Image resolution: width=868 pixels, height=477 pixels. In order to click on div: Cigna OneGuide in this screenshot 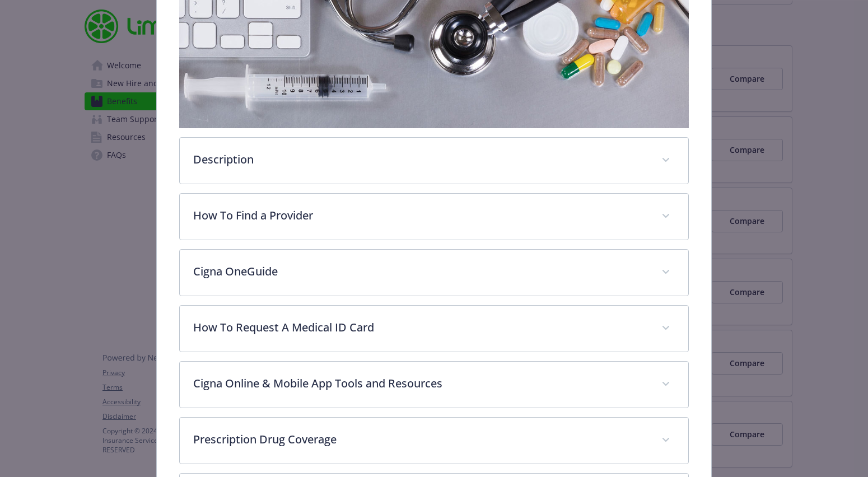, I will do `click(434, 273)`.